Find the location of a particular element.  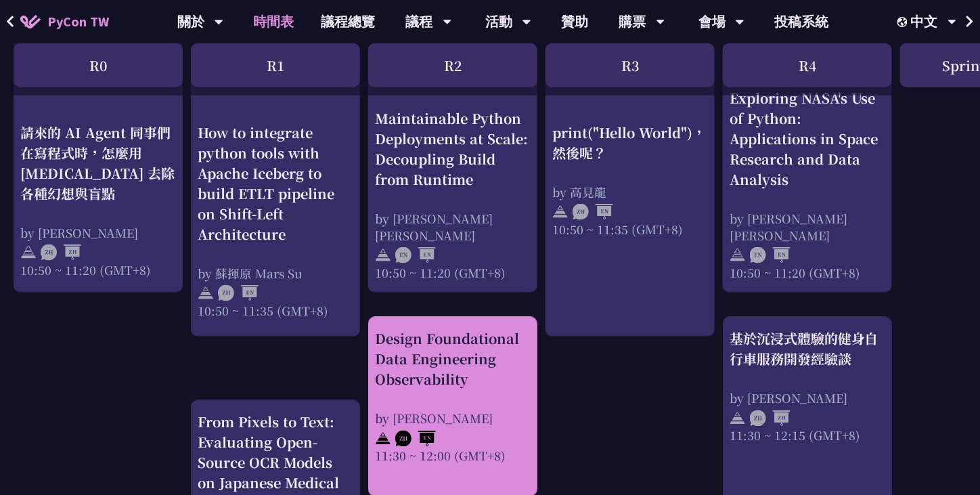

div: Design Foundational Data Engineering Observability is located at coordinates (453, 359).